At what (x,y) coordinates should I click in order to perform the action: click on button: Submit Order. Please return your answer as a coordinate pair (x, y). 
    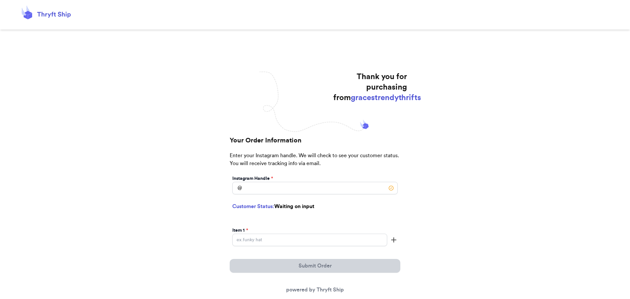
    Looking at the image, I should click on (315, 266).